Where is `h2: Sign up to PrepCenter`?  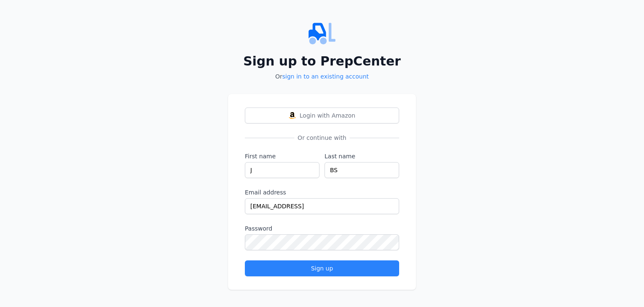
h2: Sign up to PrepCenter is located at coordinates (322, 62).